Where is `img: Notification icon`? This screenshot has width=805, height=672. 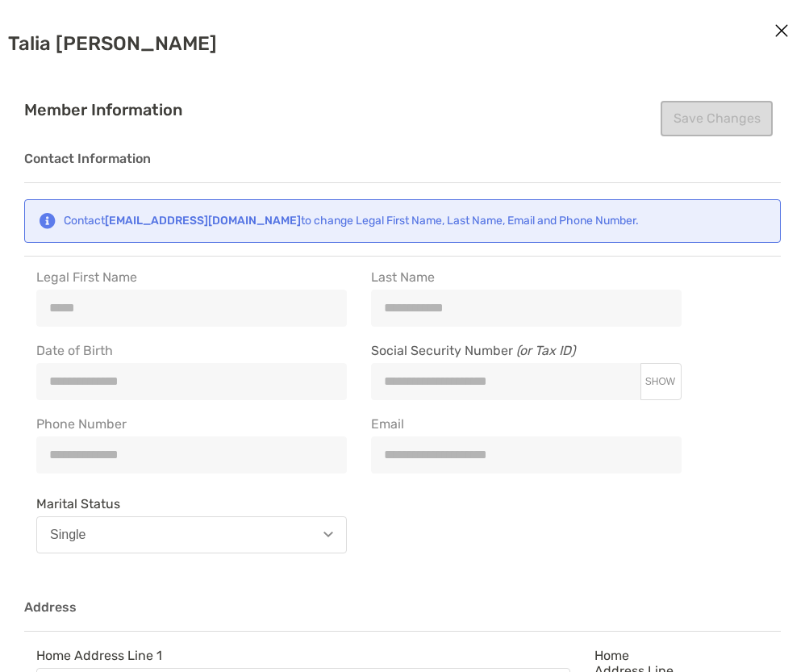
img: Notification icon is located at coordinates (48, 221).